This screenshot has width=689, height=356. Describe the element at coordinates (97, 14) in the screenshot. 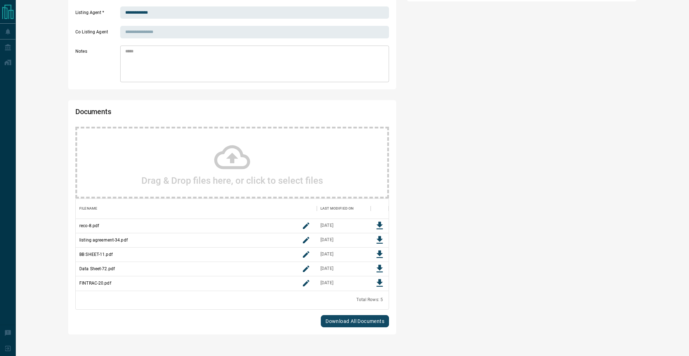

I see `label: Listing Agent` at that location.